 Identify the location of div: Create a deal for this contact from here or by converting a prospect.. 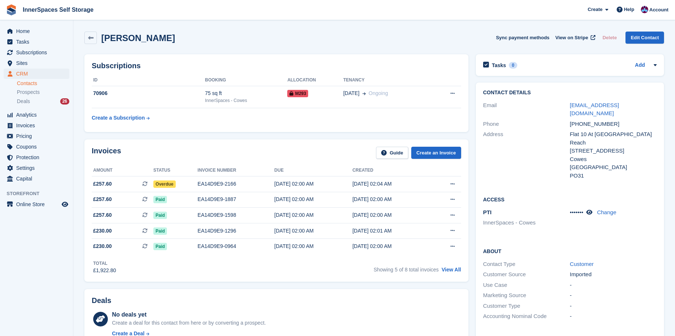
(189, 323).